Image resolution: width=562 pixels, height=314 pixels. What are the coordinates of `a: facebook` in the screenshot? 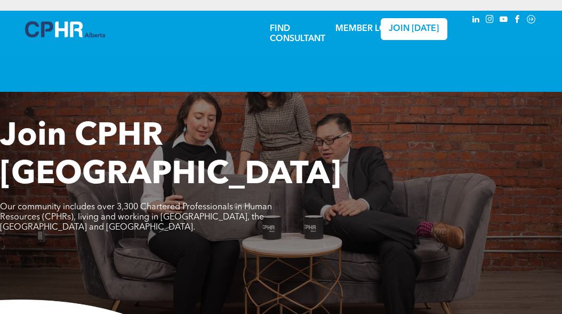 It's located at (518, 20).